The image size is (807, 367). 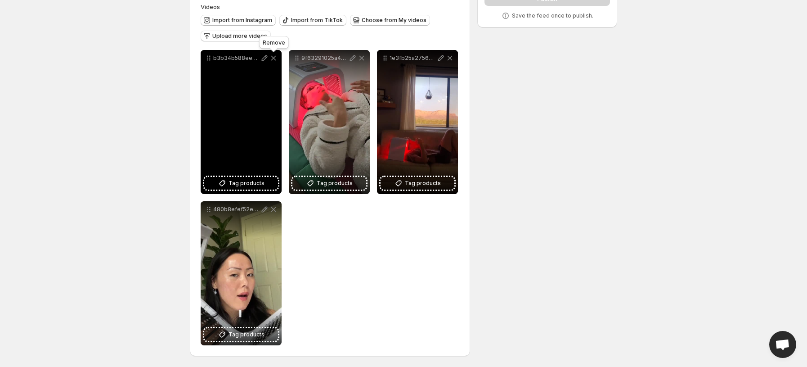 I want to click on div: 480b8efef52e4b1c9282d2a3f28e0685Tag products, so click(x=241, y=273).